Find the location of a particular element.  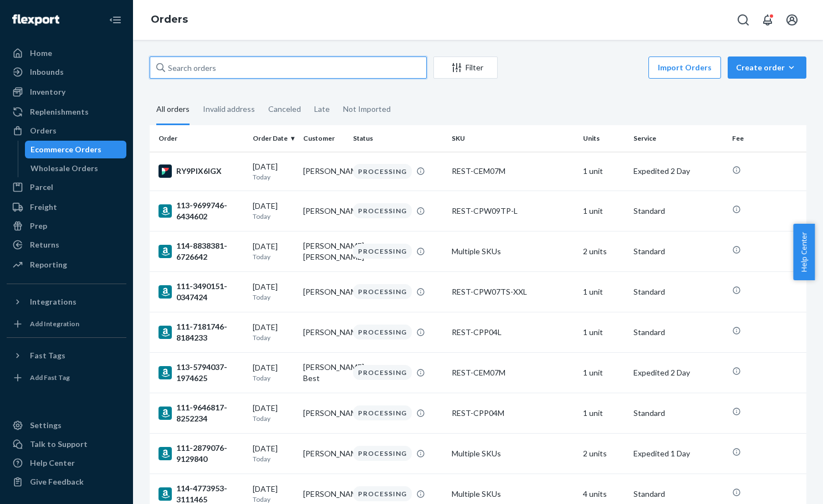

a: Add Fast Tag is located at coordinates (67, 378).